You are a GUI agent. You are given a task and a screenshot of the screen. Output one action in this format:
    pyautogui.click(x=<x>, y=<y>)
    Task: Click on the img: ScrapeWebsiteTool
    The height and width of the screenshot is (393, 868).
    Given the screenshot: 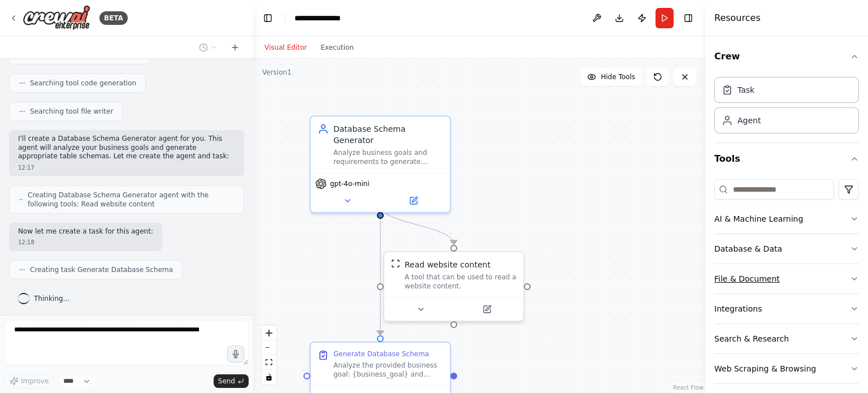 What is the action you would take?
    pyautogui.click(x=396, y=263)
    